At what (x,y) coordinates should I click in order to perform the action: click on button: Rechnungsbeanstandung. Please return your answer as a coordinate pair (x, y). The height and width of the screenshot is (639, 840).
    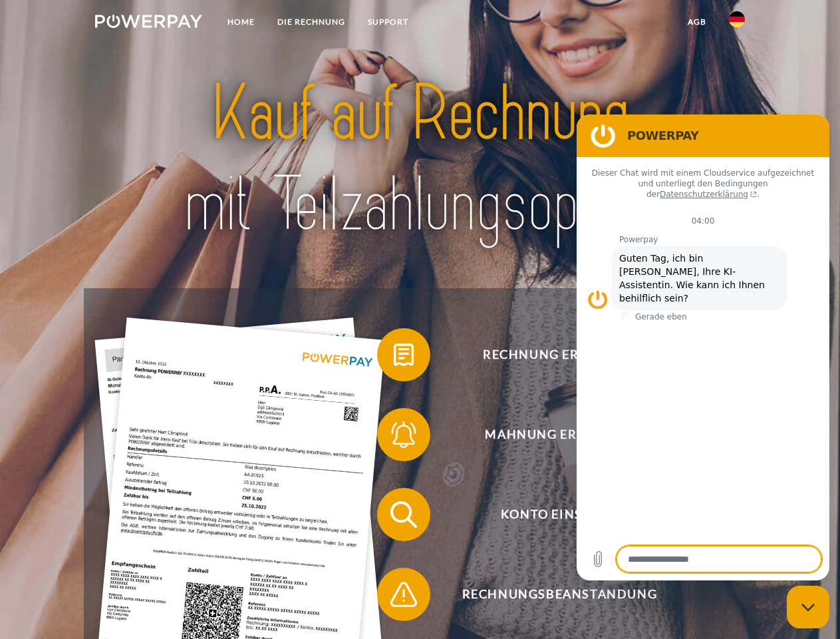
    Looking at the image, I should click on (550, 594).